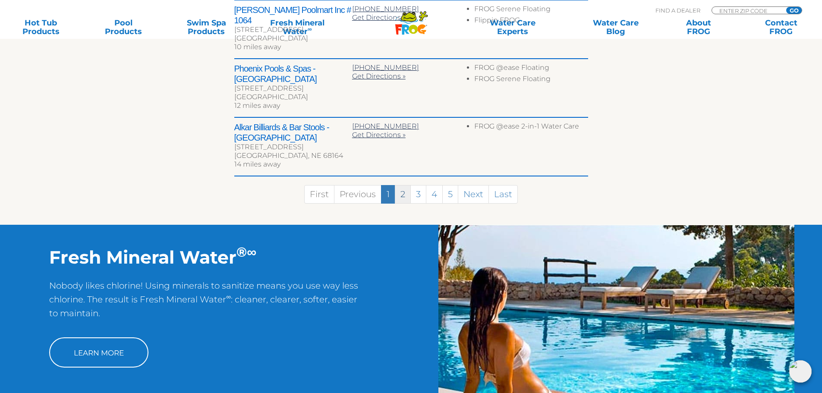 This screenshot has width=822, height=393. I want to click on span: 12 miles away, so click(257, 105).